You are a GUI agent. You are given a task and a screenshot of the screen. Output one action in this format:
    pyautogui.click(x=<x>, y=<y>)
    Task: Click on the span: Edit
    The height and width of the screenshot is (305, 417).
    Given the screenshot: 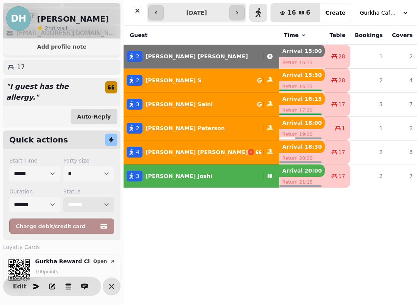 What is the action you would take?
    pyautogui.click(x=20, y=287)
    